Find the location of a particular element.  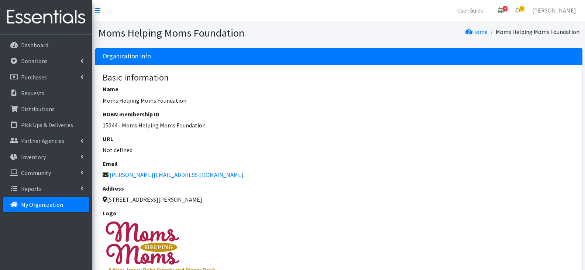

h6: URL is located at coordinates (339, 139).